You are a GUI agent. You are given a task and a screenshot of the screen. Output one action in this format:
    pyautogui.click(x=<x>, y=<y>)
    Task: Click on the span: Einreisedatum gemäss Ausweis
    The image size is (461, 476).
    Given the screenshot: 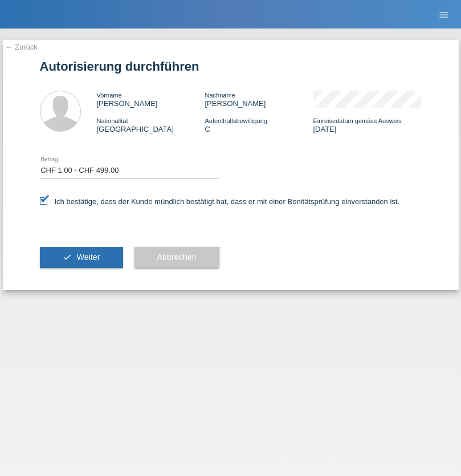 What is the action you would take?
    pyautogui.click(x=357, y=121)
    